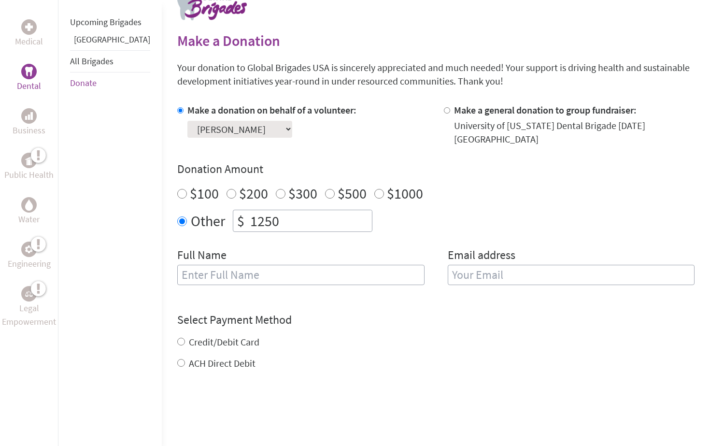  What do you see at coordinates (29, 219) in the screenshot?
I see `p: Water` at bounding box center [29, 219].